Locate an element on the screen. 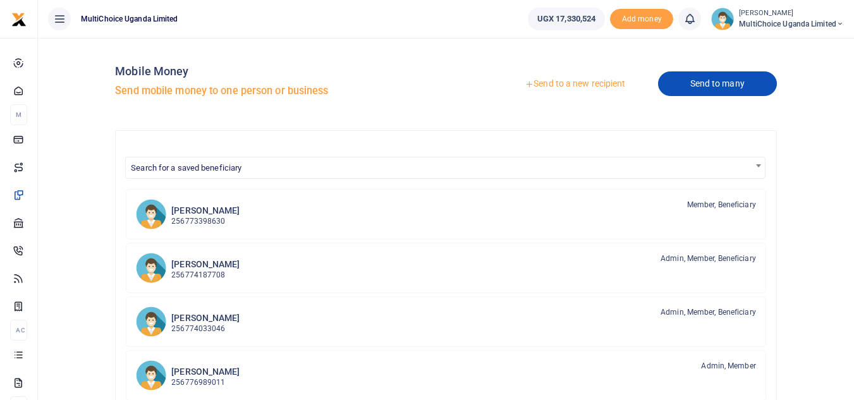 This screenshot has width=854, height=400. a: Add money is located at coordinates (642, 18).